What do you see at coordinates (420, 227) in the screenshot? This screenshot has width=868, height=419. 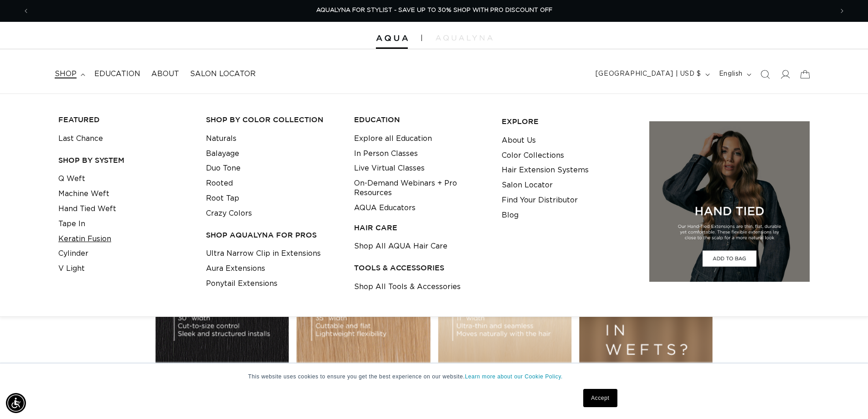 I see `h3: HAIR CARE` at bounding box center [420, 227].